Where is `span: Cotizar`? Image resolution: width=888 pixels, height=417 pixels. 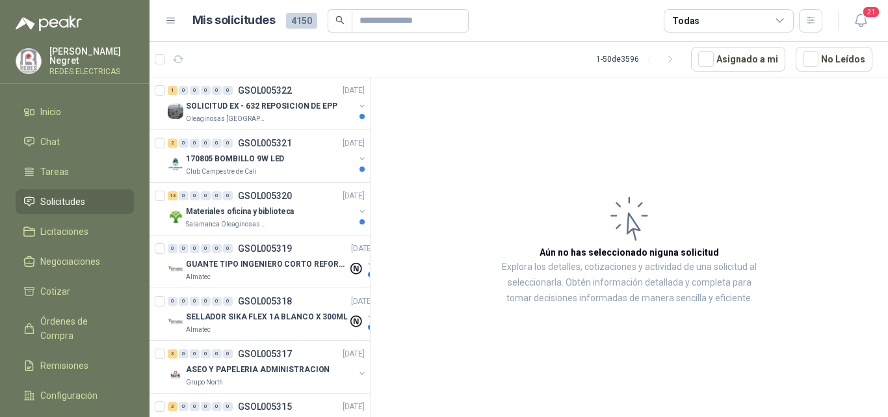 span: Cotizar is located at coordinates (55, 291).